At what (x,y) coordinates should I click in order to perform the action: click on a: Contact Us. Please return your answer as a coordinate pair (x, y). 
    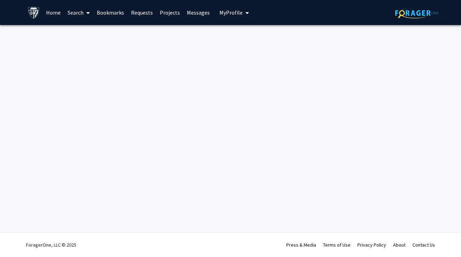
    Looking at the image, I should click on (424, 245).